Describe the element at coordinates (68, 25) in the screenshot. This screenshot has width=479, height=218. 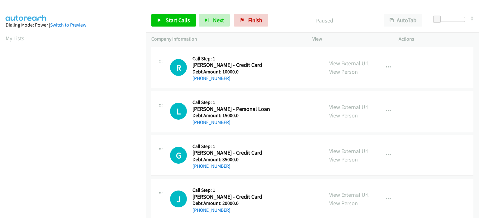
I see `a: Switch to Preview` at that location.